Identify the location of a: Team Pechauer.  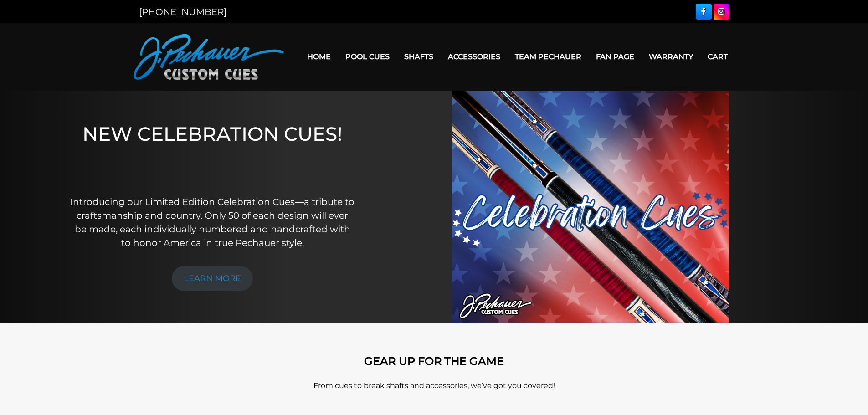
(549, 56).